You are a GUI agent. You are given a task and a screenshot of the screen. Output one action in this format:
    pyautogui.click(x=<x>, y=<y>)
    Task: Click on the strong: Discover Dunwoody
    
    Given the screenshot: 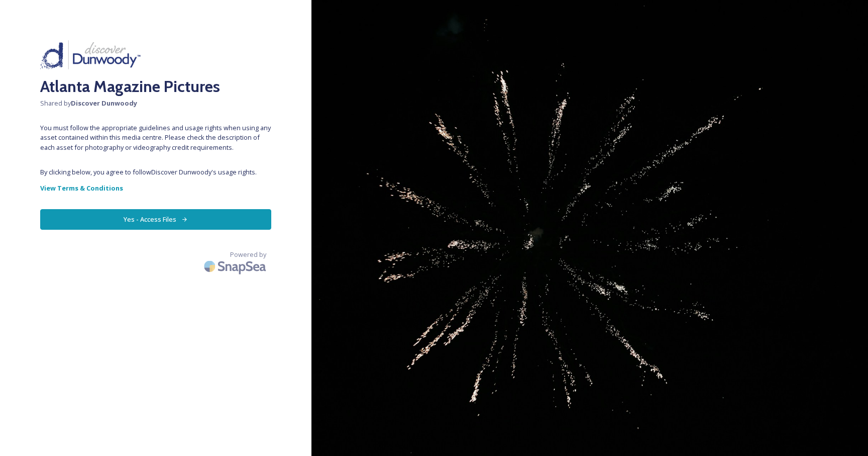 What is the action you would take?
    pyautogui.click(x=104, y=103)
    